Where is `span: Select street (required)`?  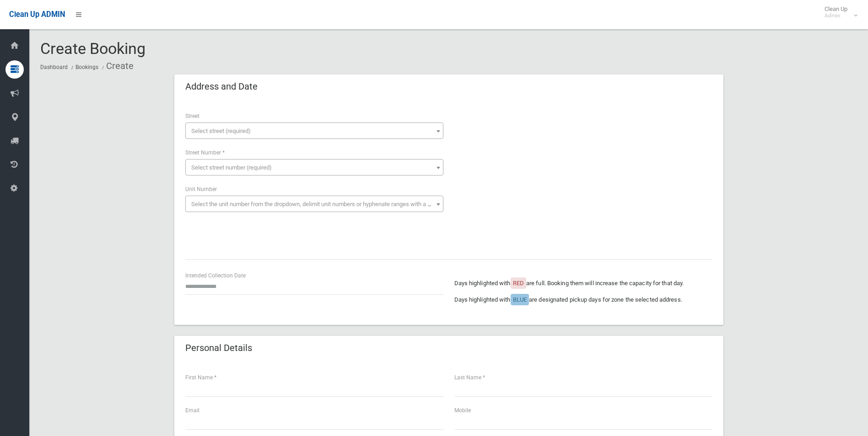
span: Select street (required) is located at coordinates (221, 131).